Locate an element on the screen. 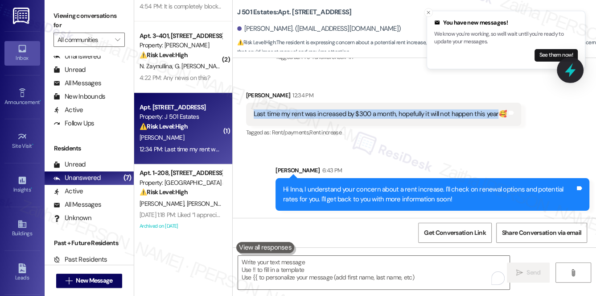 The height and width of the screenshot is (296, 596). button: Send is located at coordinates (528, 272).